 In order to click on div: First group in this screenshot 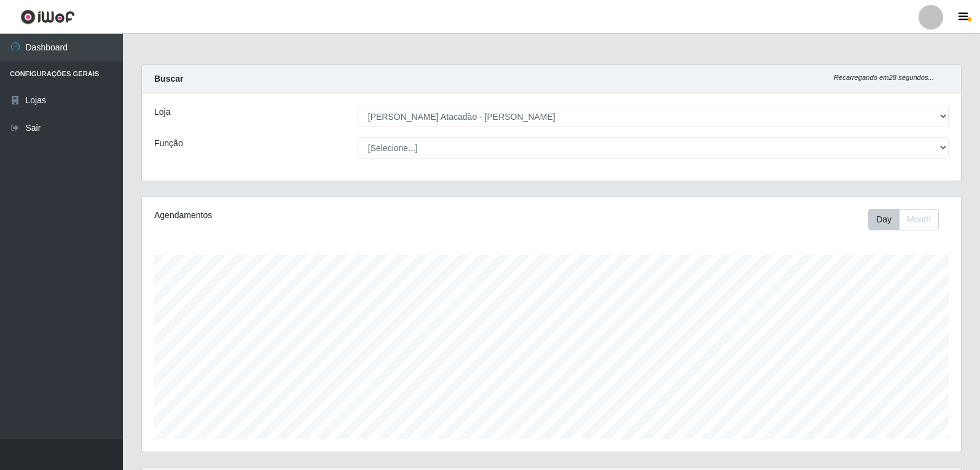, I will do `click(904, 220)`.